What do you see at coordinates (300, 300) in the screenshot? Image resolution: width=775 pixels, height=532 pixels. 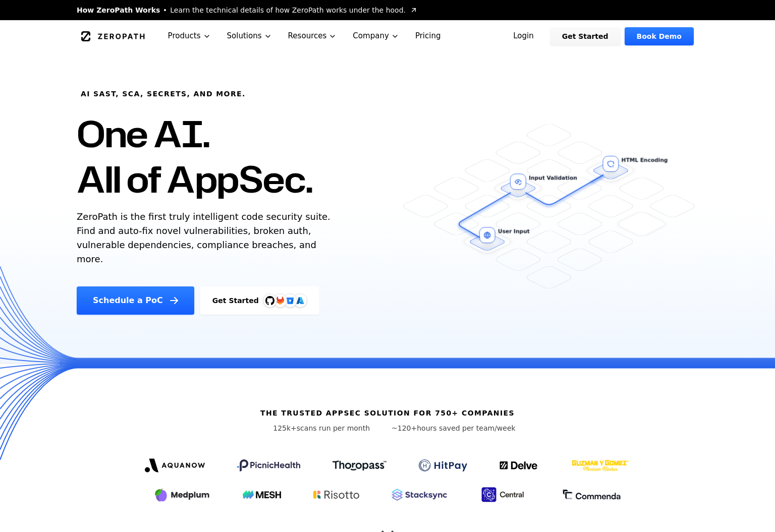 I see `img: Azure` at bounding box center [300, 300].